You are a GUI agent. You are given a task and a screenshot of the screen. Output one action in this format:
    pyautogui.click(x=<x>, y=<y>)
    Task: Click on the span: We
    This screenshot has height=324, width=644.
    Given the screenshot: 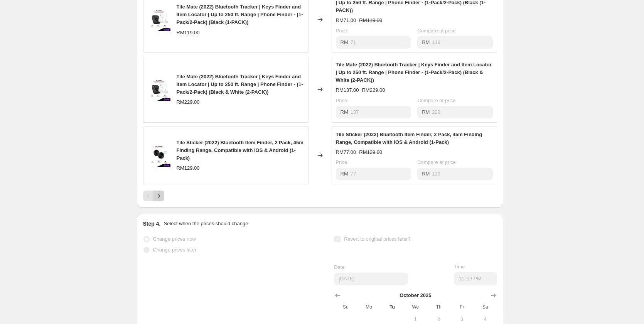 What is the action you would take?
    pyautogui.click(x=415, y=307)
    